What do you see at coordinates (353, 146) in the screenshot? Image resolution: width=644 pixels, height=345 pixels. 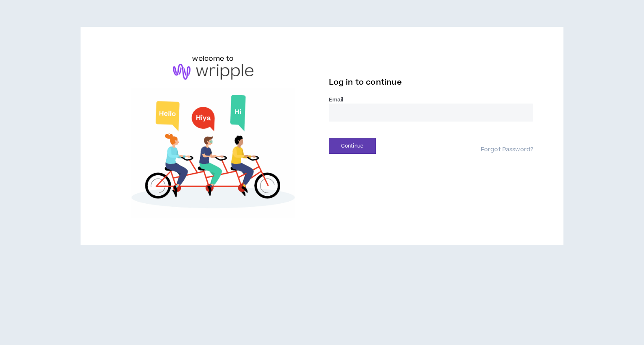 I see `button: Continue` at bounding box center [353, 146].